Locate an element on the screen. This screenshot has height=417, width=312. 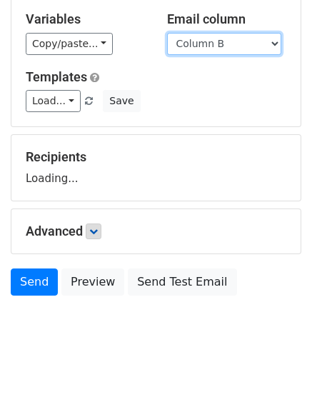
a: Copy/paste... is located at coordinates (69, 44).